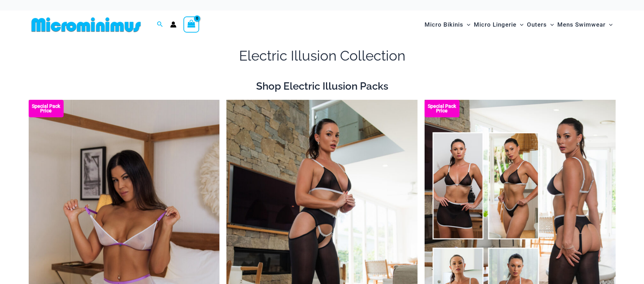  What do you see at coordinates (322, 55) in the screenshot?
I see `h1: Electric Illusion Collection` at bounding box center [322, 55].